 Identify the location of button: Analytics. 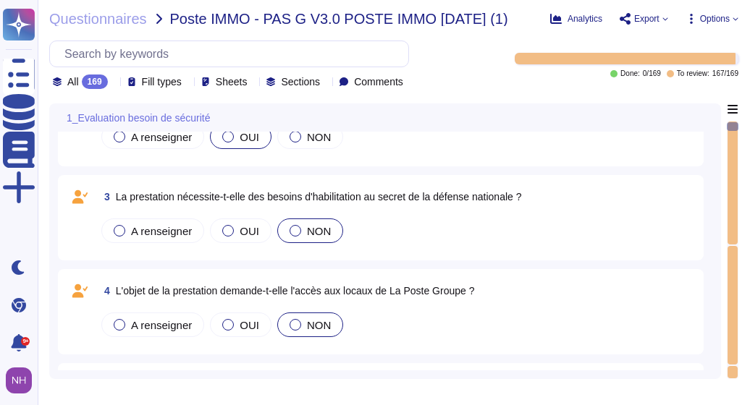
(576, 19).